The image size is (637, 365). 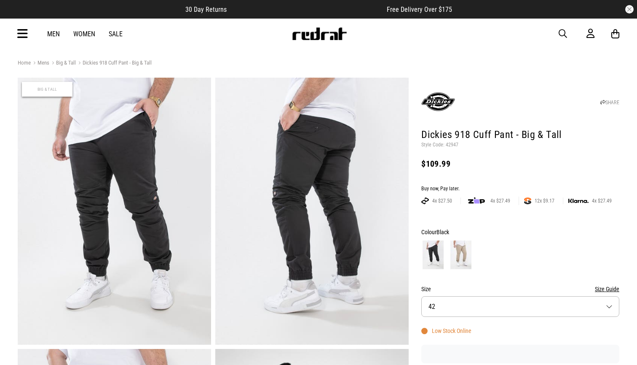 I want to click on div: Low Stock Online, so click(x=446, y=330).